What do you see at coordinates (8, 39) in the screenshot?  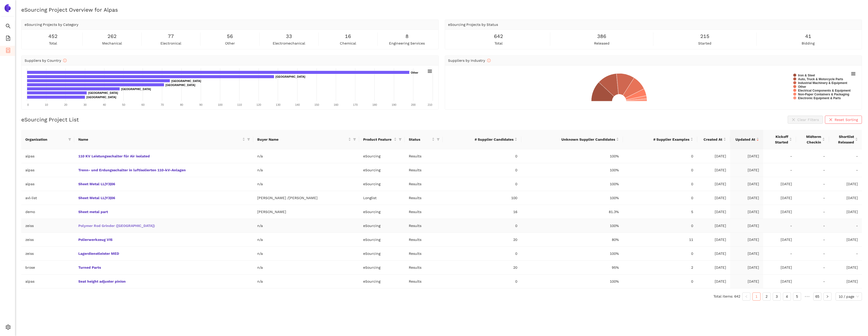 I see `span: file-add` at bounding box center [8, 39].